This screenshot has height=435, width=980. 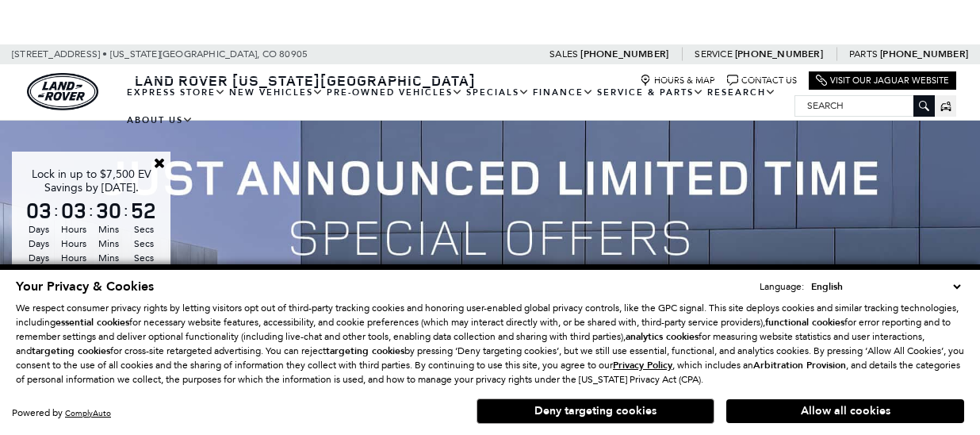 I want to click on a: Finance, so click(x=562, y=92).